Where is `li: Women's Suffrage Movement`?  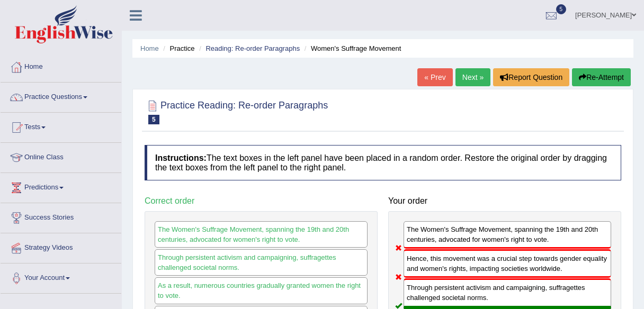
li: Women's Suffrage Movement is located at coordinates (352, 48).